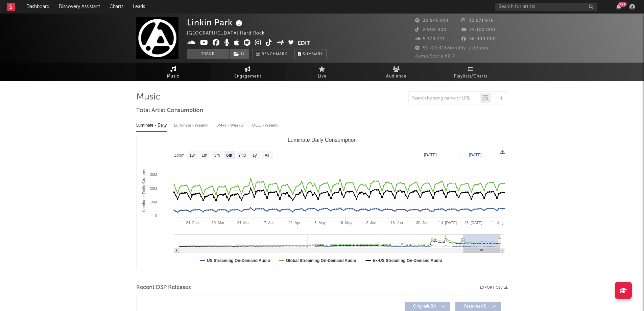  I want to click on button: Edit, so click(304, 44).